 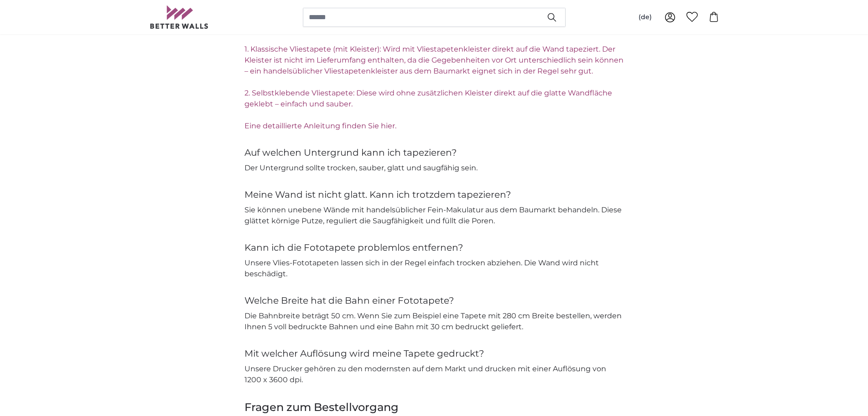 I want to click on h4: Welche Breite hat die Bahn einer Fototapete?, so click(x=434, y=300).